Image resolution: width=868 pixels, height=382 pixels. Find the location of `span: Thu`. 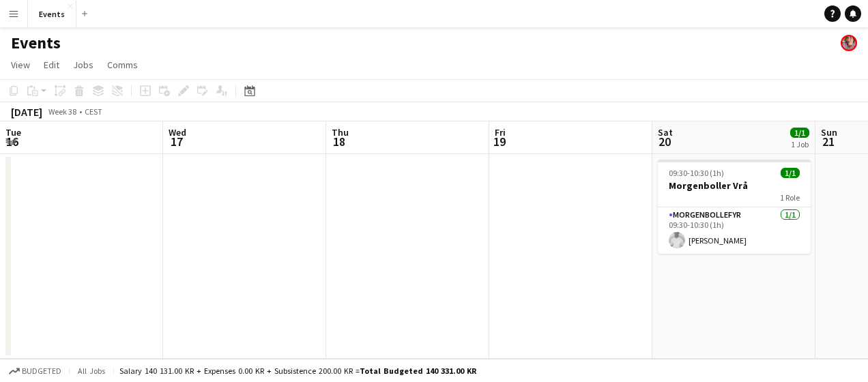

span: Thu is located at coordinates (340, 132).